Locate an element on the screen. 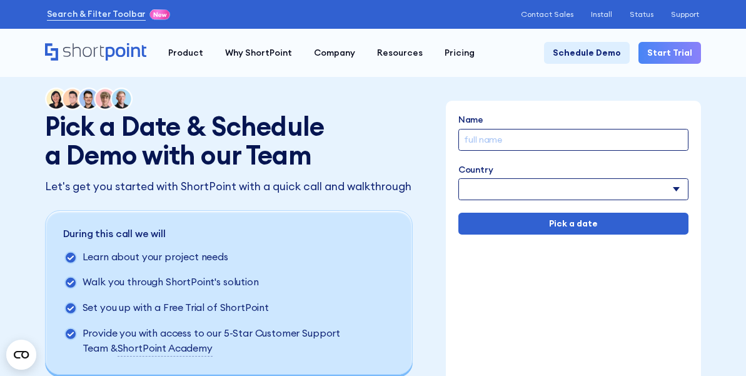 This screenshot has height=376, width=746. p: Let's get you started with ShortPoint with a quick call and walkthrough is located at coordinates (236, 186).